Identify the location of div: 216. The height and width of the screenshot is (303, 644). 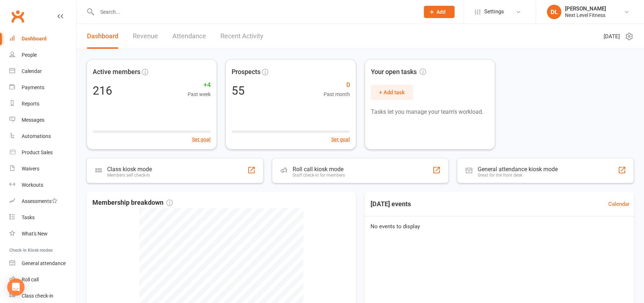
(103, 91).